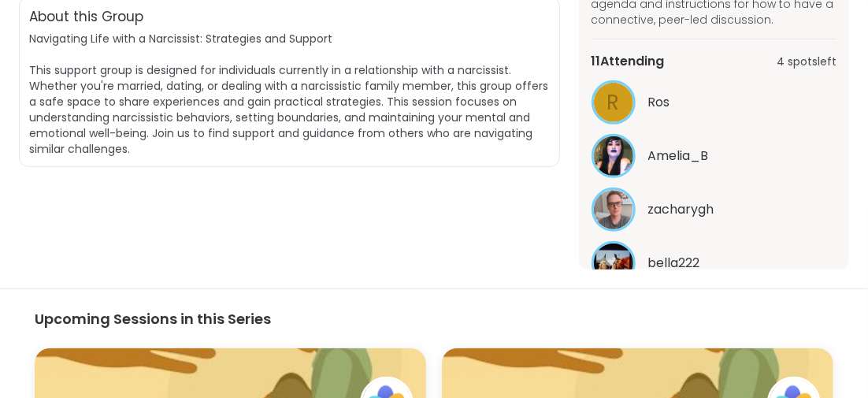 This screenshot has height=398, width=868. Describe the element at coordinates (713, 156) in the screenshot. I see `a: Amelia_BAmelia_B` at that location.